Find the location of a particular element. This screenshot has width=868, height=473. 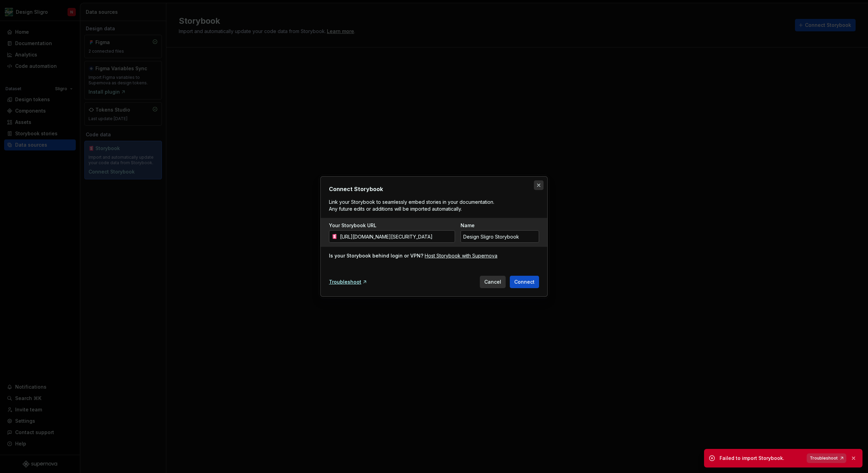

button: Cancel is located at coordinates (493, 282).